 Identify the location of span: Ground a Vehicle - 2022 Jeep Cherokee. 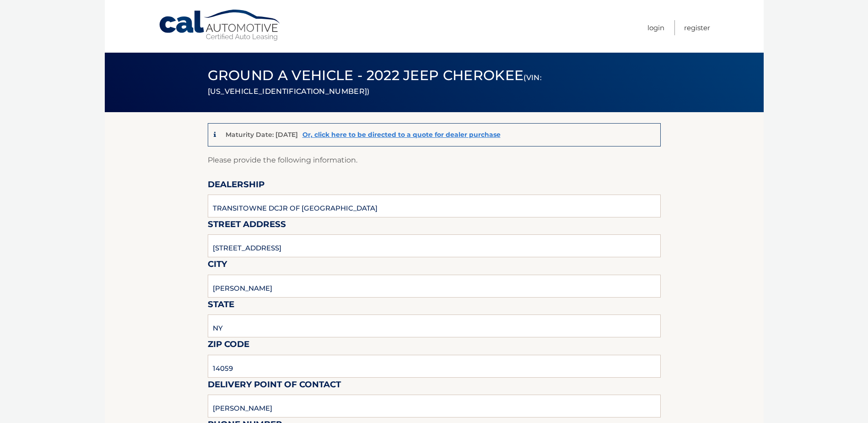
(375, 82).